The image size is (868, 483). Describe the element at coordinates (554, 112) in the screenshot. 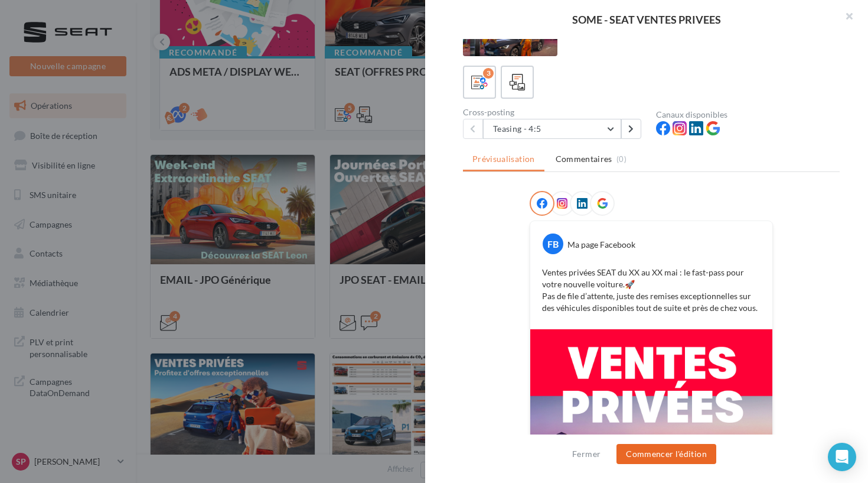

I see `div: Cross-posting` at that location.